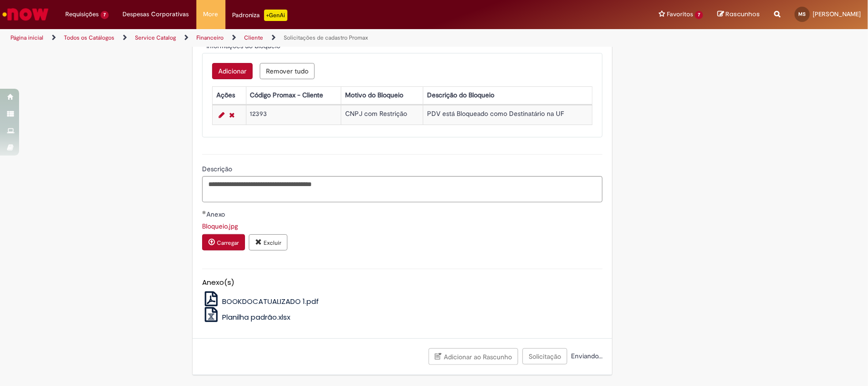  What do you see at coordinates (244, 46) in the screenshot?
I see `span: Informações do bloqueio` at bounding box center [244, 46].